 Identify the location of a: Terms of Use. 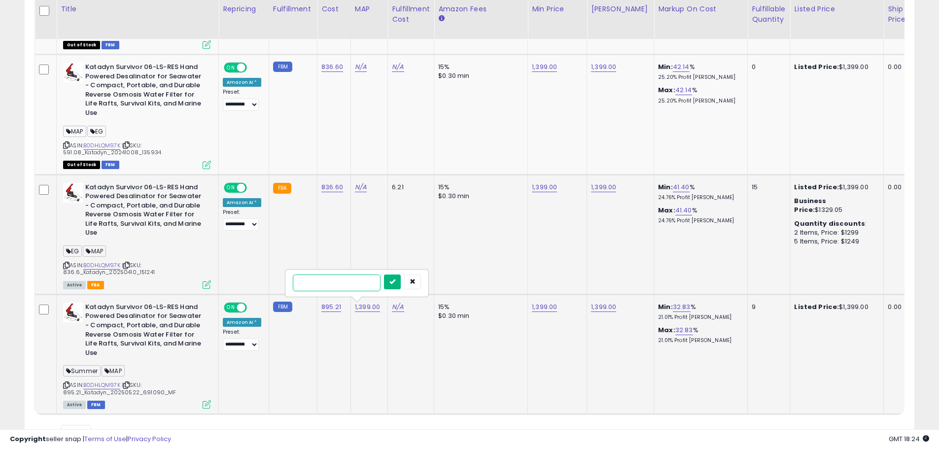
(105, 439).